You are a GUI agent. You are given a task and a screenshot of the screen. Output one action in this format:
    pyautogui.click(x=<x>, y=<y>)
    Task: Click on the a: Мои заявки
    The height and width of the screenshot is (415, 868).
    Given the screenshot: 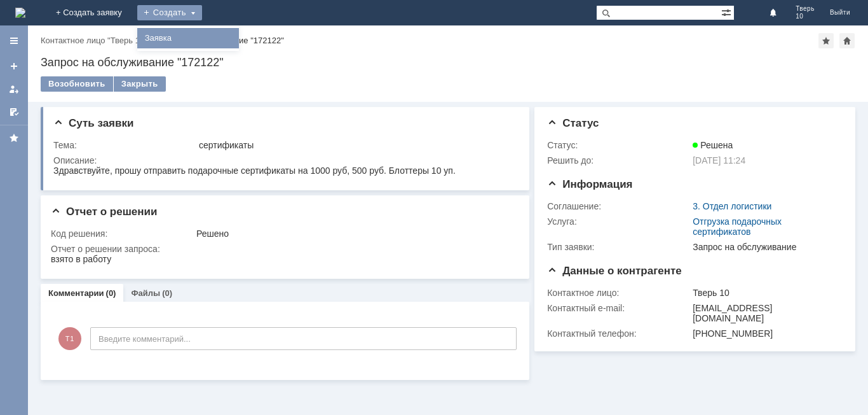 What is the action you would take?
    pyautogui.click(x=14, y=89)
    